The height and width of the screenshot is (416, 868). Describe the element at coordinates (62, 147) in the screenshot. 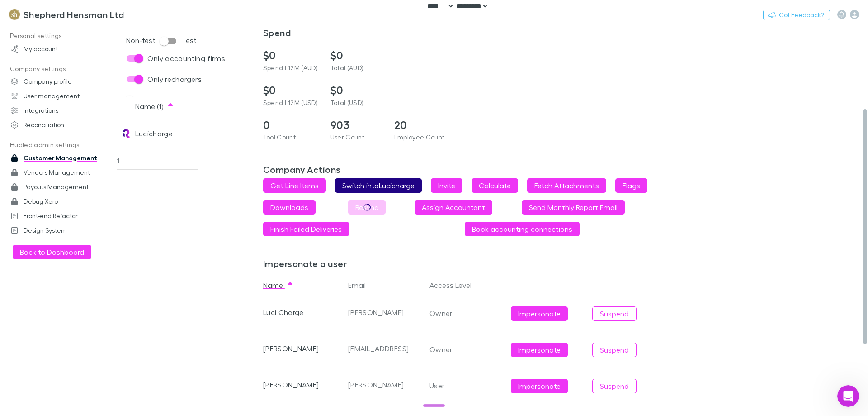

I see `span: Just browsing` at that location.